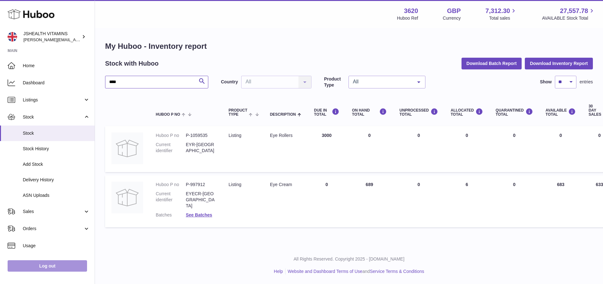  Describe the element at coordinates (283, 114) in the screenshot. I see `span: Description` at that location.